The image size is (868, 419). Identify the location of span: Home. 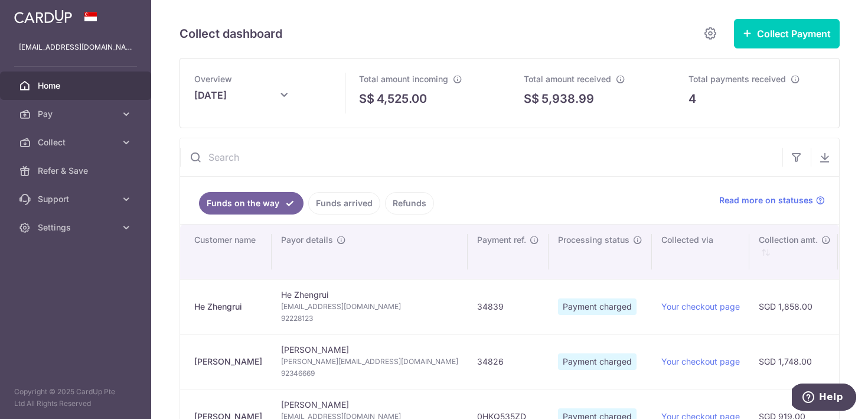
(76, 86).